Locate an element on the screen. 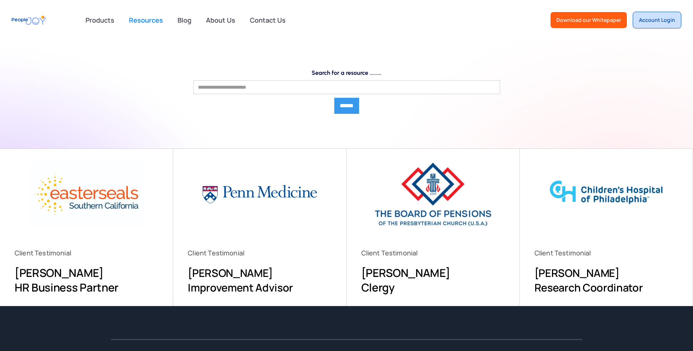 The width and height of the screenshot is (693, 351). div: Download our Whitepaper is located at coordinates (589, 20).